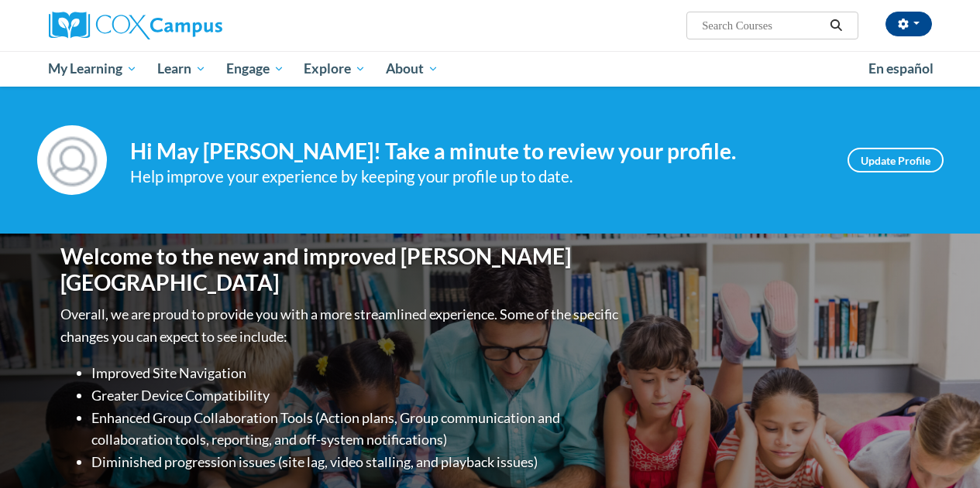 This screenshot has width=980, height=488. What do you see at coordinates (901, 69) in the screenshot?
I see `a: En español` at bounding box center [901, 69].